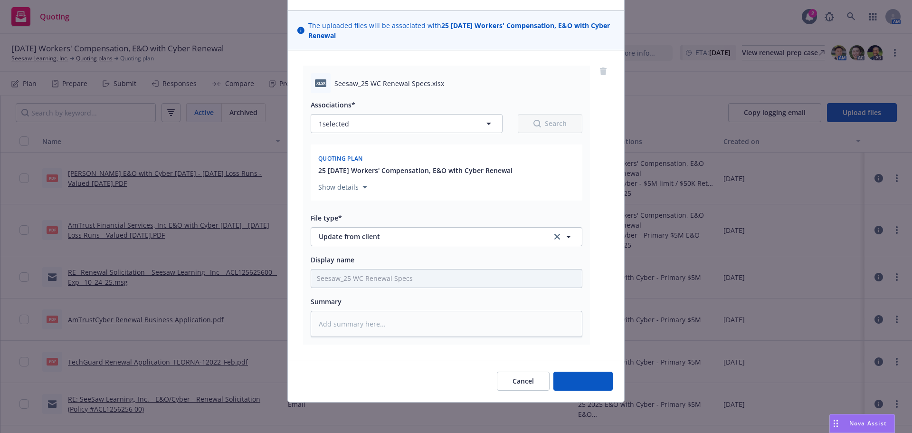  What do you see at coordinates (583, 381) in the screenshot?
I see `span: Add files` at bounding box center [583, 381].